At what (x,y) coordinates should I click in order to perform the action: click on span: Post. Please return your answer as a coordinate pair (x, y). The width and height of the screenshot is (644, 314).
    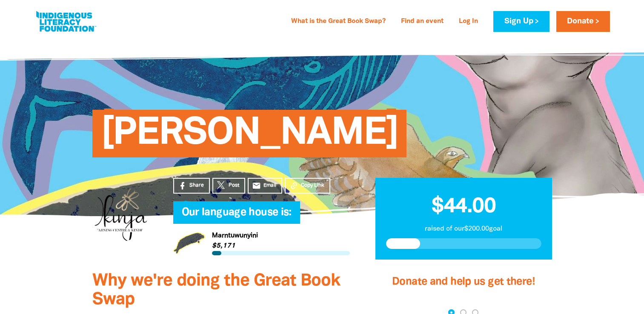
    Looking at the image, I should click on (234, 186).